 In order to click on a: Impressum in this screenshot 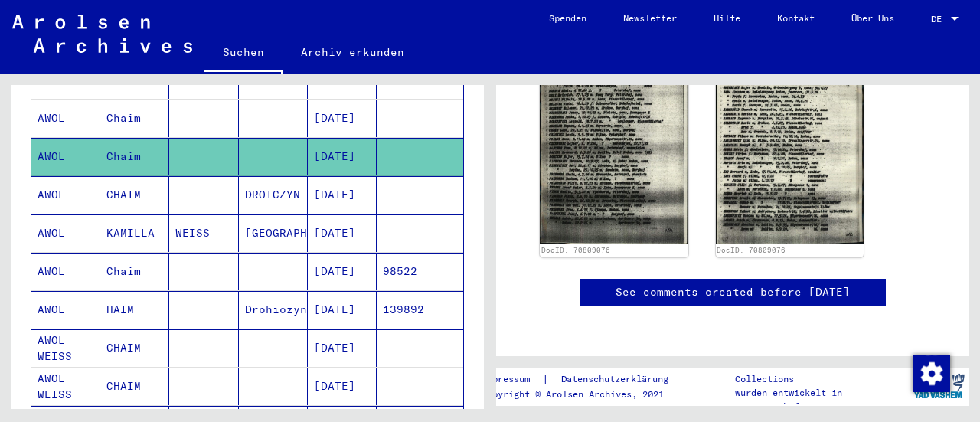, I will do `click(512, 379)`.